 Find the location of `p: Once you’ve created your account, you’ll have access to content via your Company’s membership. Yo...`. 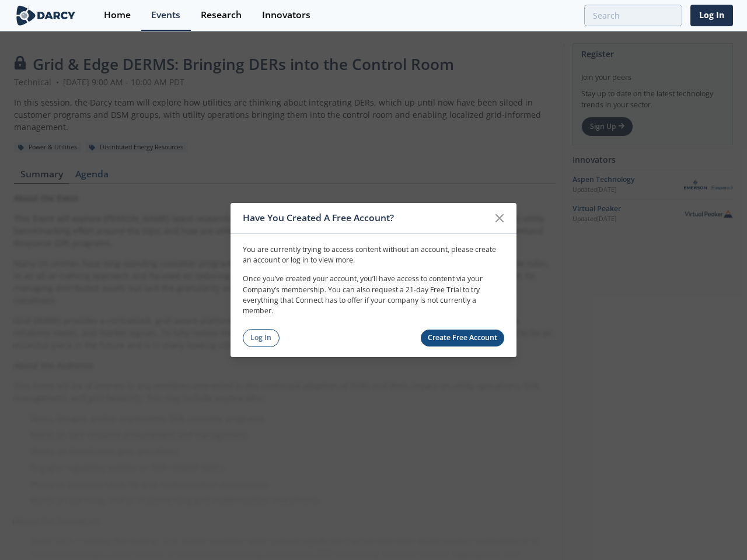

p: Once you’ve created your account, you’ll have access to content via your Company’s membership. Yo... is located at coordinates (374, 295).